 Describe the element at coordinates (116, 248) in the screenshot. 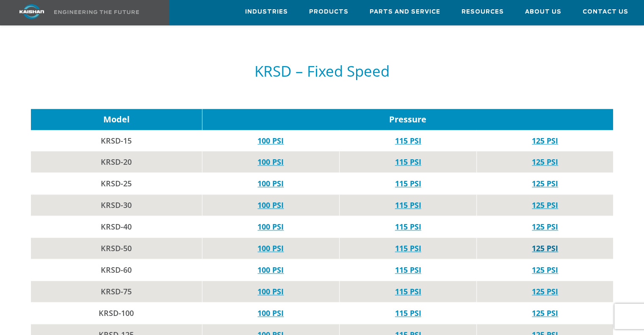

I see `td: KRSD-50` at that location.